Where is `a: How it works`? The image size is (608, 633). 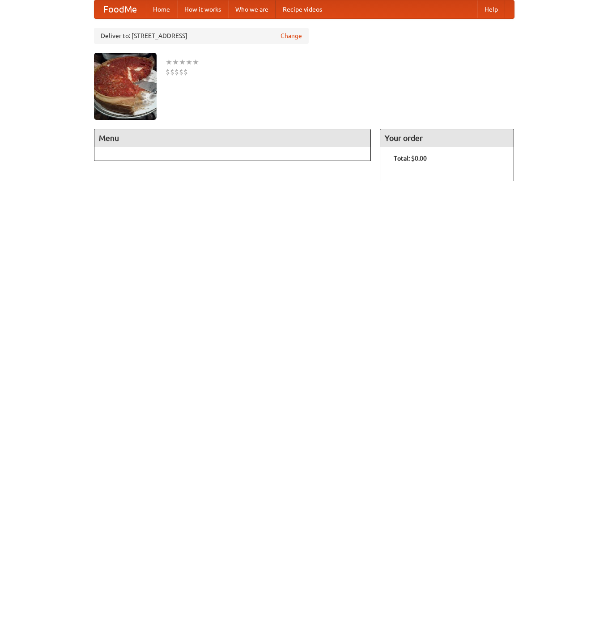 a: How it works is located at coordinates (203, 9).